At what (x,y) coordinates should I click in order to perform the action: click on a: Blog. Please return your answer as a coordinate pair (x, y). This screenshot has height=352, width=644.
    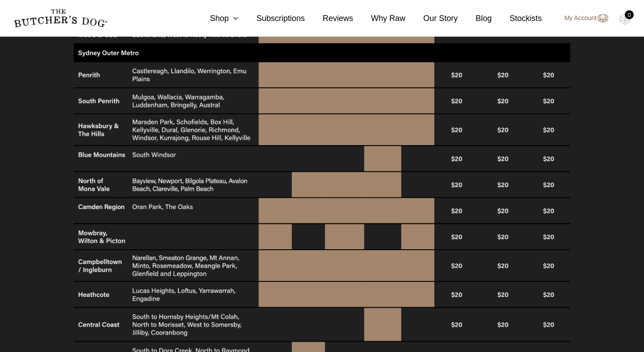
    Looking at the image, I should click on (475, 18).